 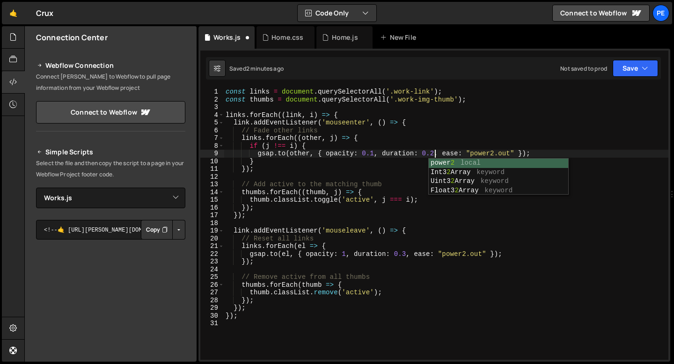 I want to click on button: Save, so click(x=635, y=68).